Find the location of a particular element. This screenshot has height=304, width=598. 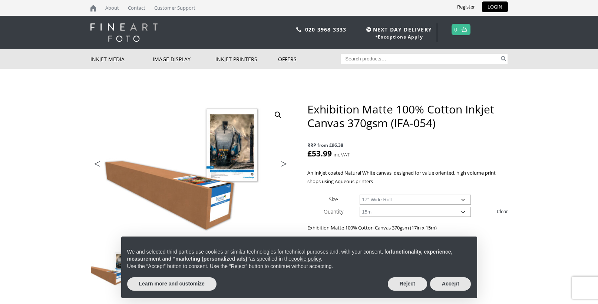

button: Accept is located at coordinates (451, 284).